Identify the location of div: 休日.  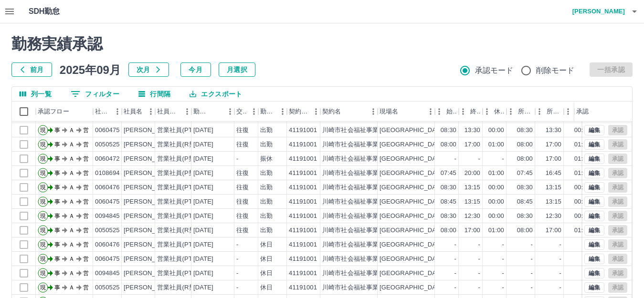
(266, 287).